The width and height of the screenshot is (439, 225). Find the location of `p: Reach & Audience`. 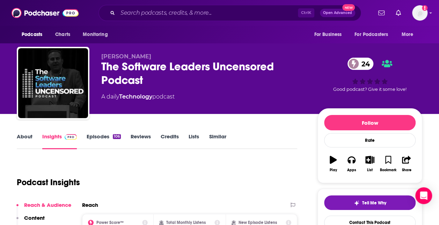

p: Reach & Audience is located at coordinates (48, 205).